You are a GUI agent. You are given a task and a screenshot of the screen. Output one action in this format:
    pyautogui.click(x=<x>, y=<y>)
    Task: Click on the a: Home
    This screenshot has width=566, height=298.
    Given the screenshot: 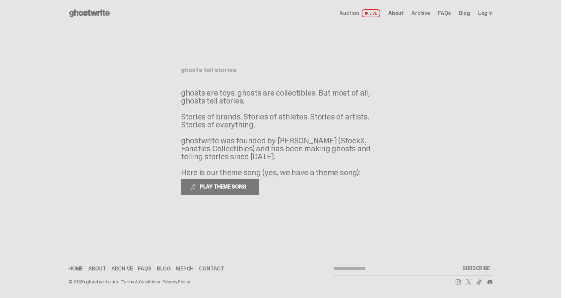 What is the action you would take?
    pyautogui.click(x=76, y=269)
    